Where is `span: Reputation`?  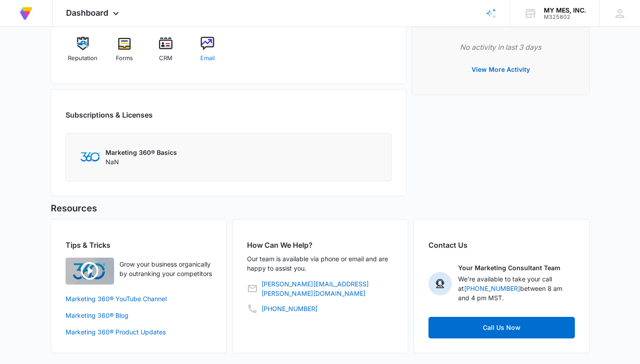 span: Reputation is located at coordinates (83, 59).